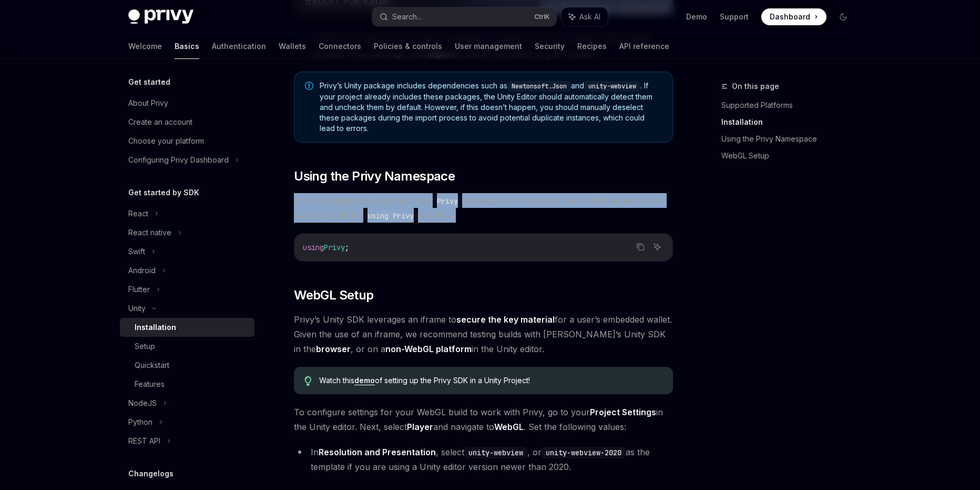 This screenshot has width=980, height=490. What do you see at coordinates (144, 441) in the screenshot?
I see `div: REST API` at bounding box center [144, 441].